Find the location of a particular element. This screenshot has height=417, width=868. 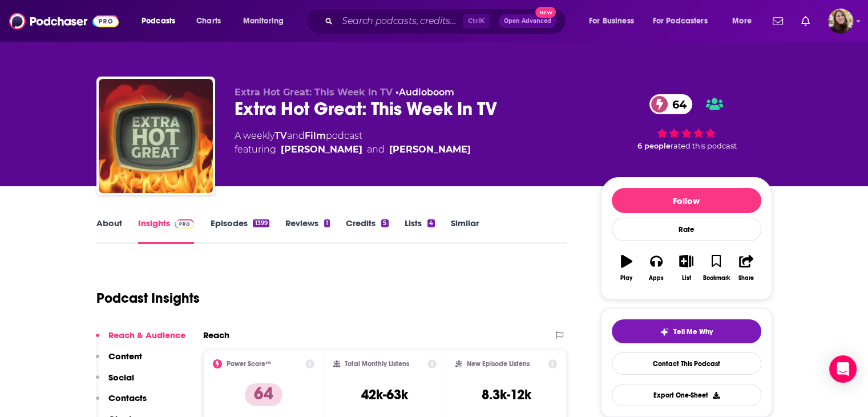

div: Apps is located at coordinates (656, 278).